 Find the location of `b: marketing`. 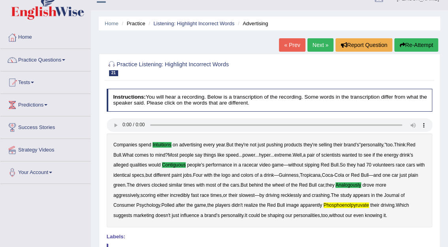

b: marketing is located at coordinates (144, 216).